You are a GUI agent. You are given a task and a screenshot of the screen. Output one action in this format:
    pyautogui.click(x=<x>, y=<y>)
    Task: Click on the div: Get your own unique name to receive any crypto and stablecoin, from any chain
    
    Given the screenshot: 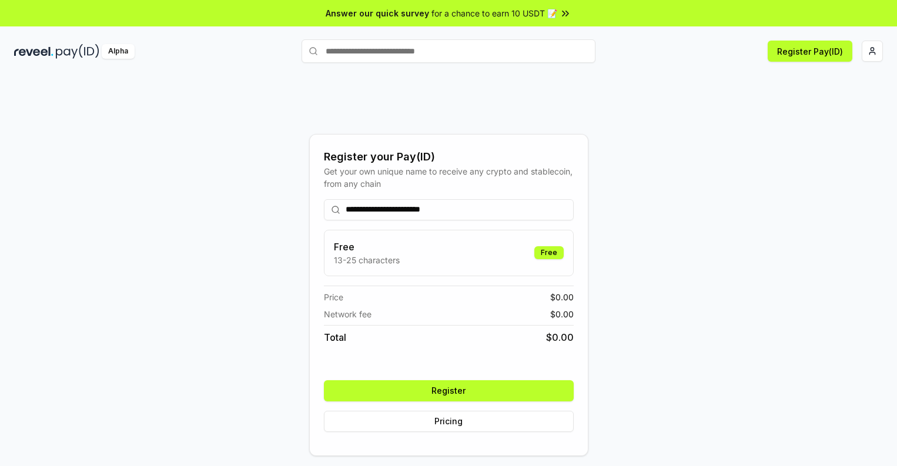 What is the action you would take?
    pyautogui.click(x=448, y=177)
    